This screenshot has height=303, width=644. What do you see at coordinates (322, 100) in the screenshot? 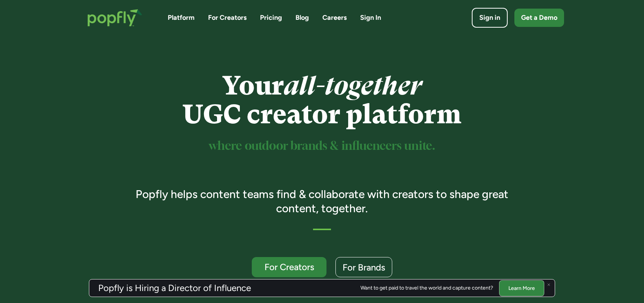
I see `h1: Your UGC creator platform` at bounding box center [322, 100].